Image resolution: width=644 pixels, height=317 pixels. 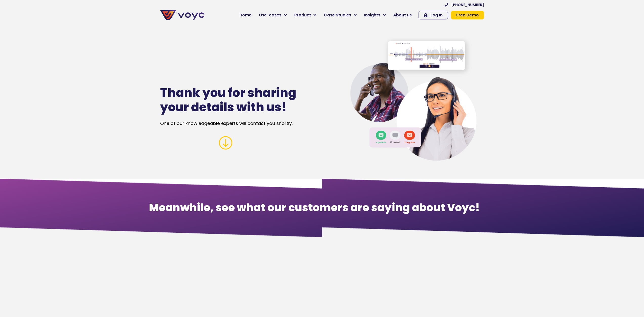 I want to click on a: Product, so click(x=305, y=15).